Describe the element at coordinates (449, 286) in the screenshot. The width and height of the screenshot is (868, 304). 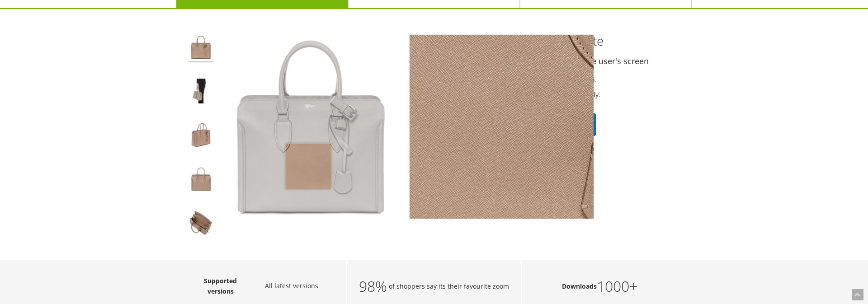
I see `span: of shoppers say its their favourite zoom` at that location.